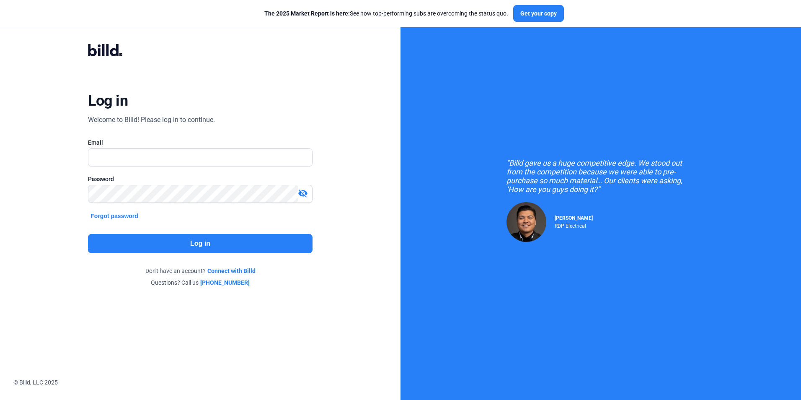 The width and height of the screenshot is (801, 400). Describe the element at coordinates (539, 13) in the screenshot. I see `button: Get your copy` at that location.